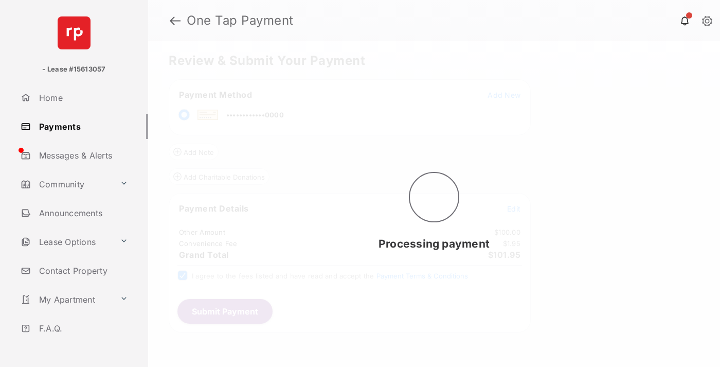 This screenshot has height=367, width=720. I want to click on a: F.A.Q., so click(82, 328).